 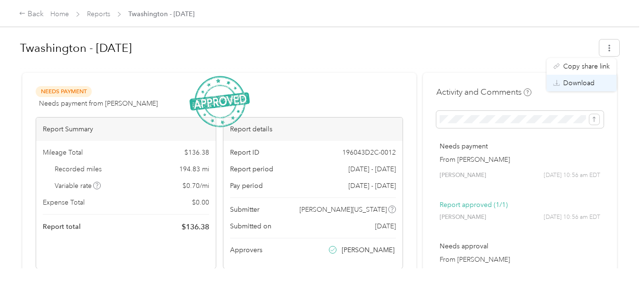 What do you see at coordinates (519, 245) in the screenshot?
I see `p: Needs approval` at bounding box center [519, 245].